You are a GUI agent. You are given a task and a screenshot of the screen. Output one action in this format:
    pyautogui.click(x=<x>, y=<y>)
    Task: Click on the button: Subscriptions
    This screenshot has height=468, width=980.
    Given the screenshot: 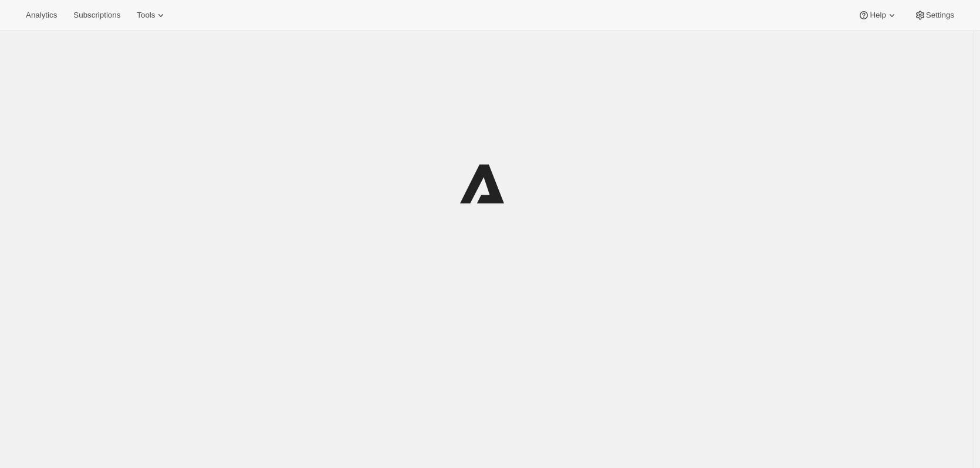 What is the action you would take?
    pyautogui.click(x=97, y=15)
    